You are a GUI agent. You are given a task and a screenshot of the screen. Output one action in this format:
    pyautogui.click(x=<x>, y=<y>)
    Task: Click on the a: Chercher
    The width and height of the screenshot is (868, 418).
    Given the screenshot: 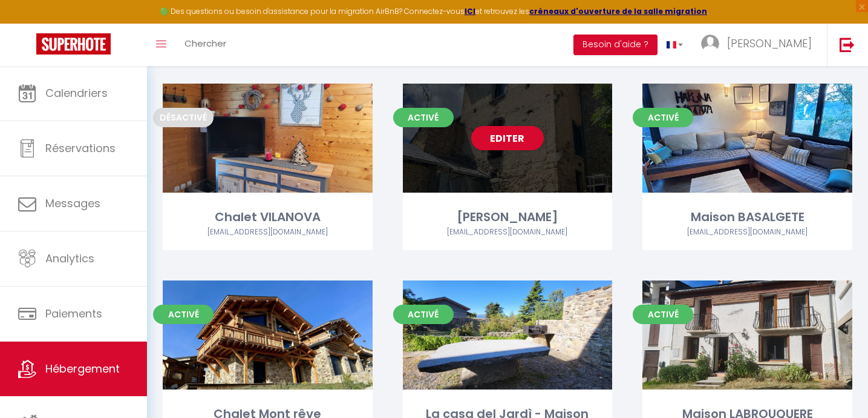 What is the action you would take?
    pyautogui.click(x=205, y=45)
    